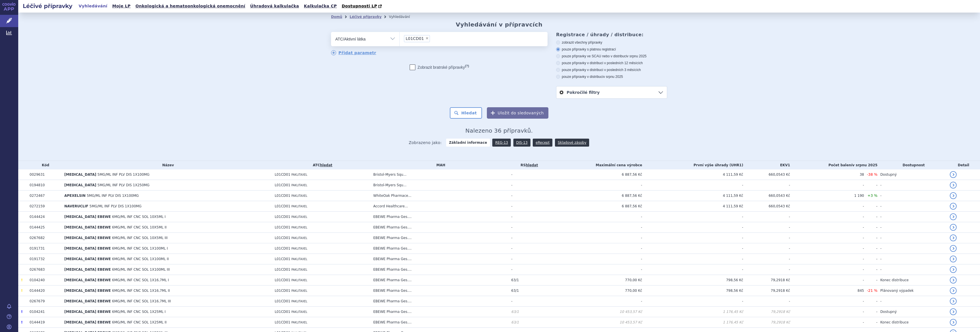 The height and width of the screenshot is (332, 980). What do you see at coordinates (912, 280) in the screenshot?
I see `td: Konec distribuce` at bounding box center [912, 280].